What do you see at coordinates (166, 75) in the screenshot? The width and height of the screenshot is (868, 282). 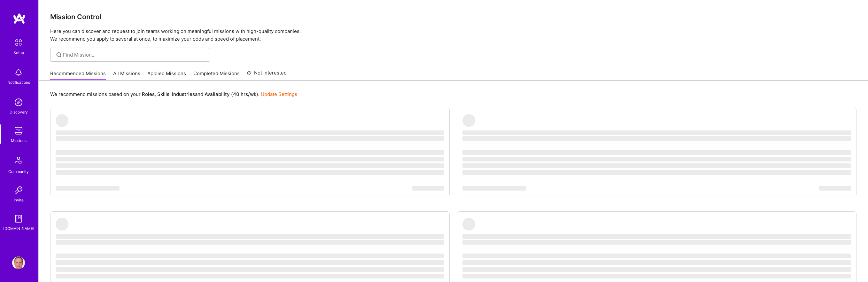 I see `a: Applied Missions` at bounding box center [166, 75].